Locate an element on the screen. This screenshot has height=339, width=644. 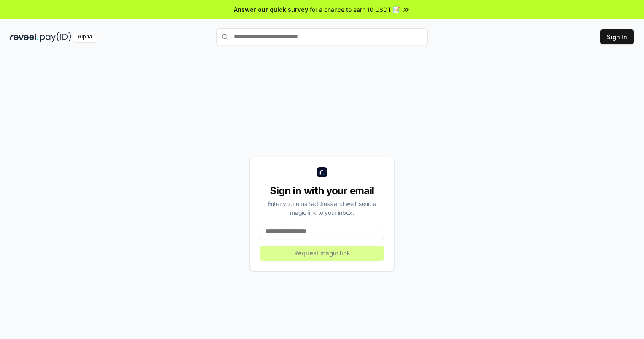
span: for a chance to earn 10 USDT 📝 is located at coordinates (355, 9).